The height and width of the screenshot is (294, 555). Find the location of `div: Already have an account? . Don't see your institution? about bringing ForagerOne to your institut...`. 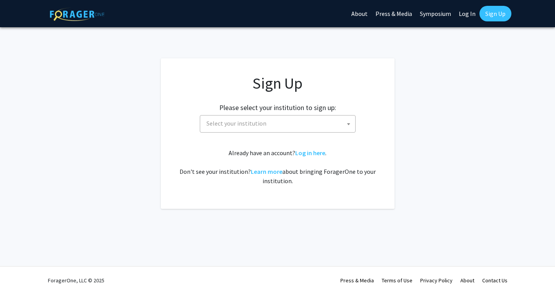

div: Already have an account? . Don't see your institution? about bringing ForagerOne to your institut... is located at coordinates (278, 167).